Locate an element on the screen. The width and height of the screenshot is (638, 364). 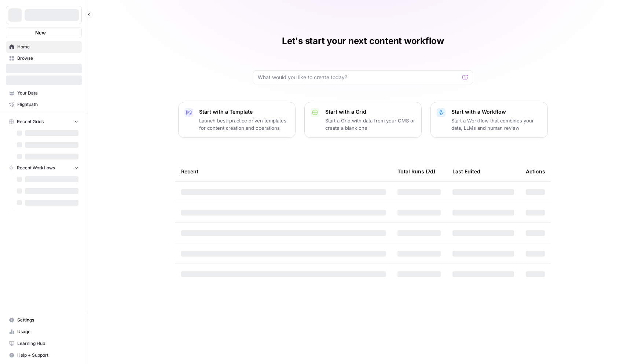
button: Help + Support is located at coordinates (43, 355).